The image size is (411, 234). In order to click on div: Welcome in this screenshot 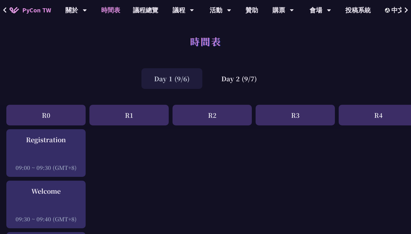, I will do `click(46, 191)`.